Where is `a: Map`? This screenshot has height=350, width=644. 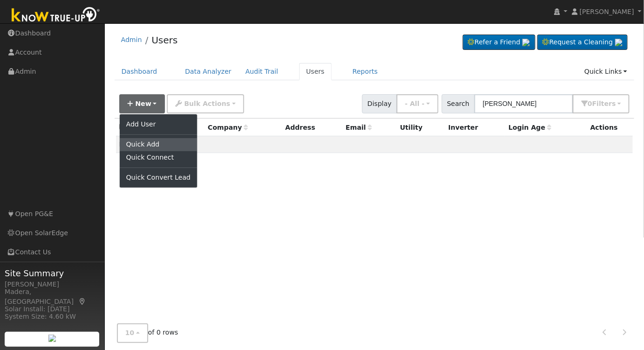 a: Map is located at coordinates (83, 301).